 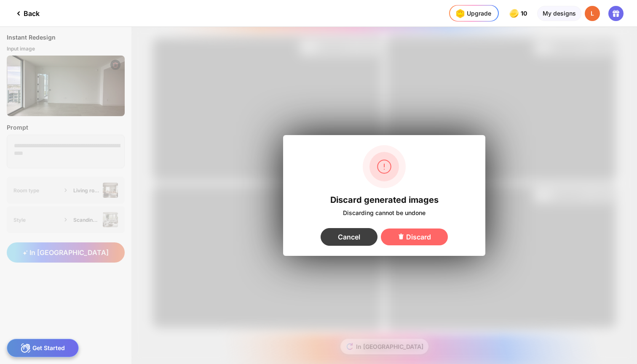 What do you see at coordinates (384, 213) in the screenshot?
I see `div: Discarding cannot be undone` at bounding box center [384, 213].